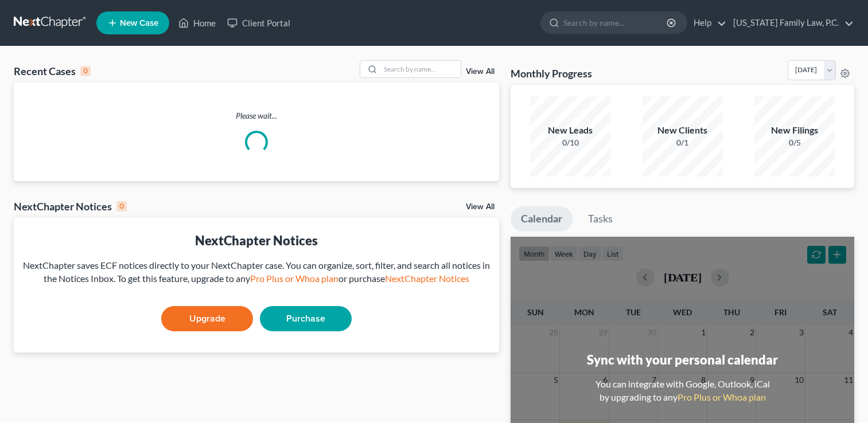  What do you see at coordinates (707, 23) in the screenshot?
I see `a: Help` at bounding box center [707, 23].